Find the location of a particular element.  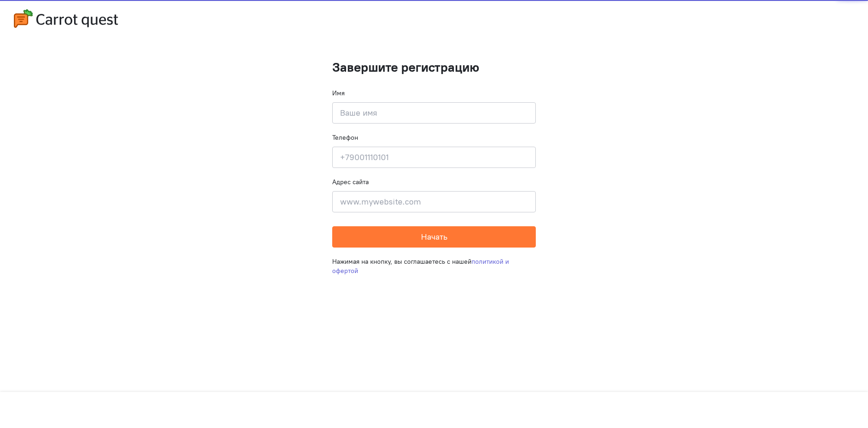

label: Имя is located at coordinates (338, 93).